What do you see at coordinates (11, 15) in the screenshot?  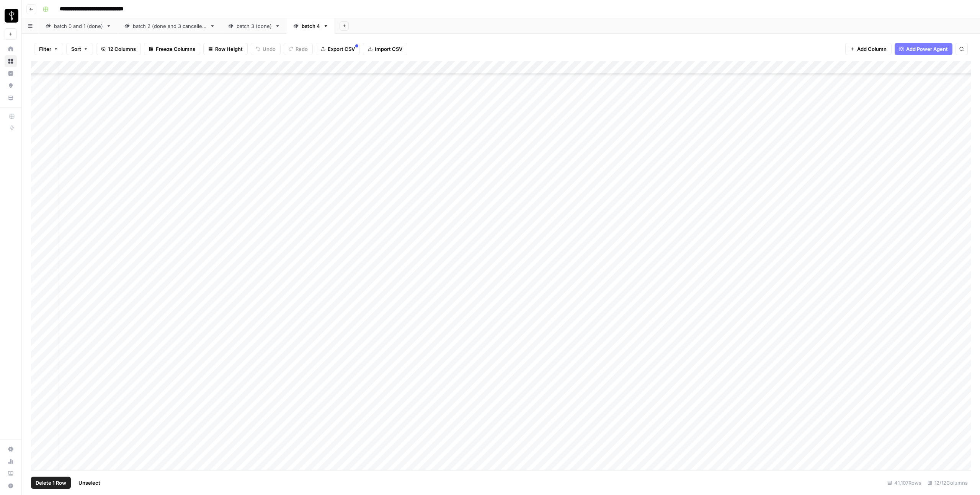 I see `button: Workspace: LP Production Workloads` at bounding box center [11, 15].